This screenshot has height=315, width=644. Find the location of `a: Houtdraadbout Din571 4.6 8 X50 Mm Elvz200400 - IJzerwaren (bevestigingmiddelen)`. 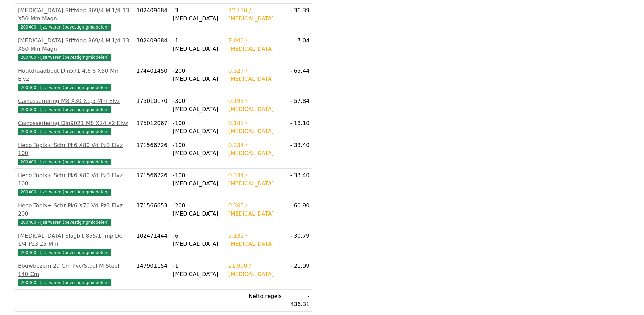

a: Houtdraadbout Din571 4.6 8 X50 Mm Elvz200400 - IJzerwaren (bevestigingmiddelen) is located at coordinates (74, 79).